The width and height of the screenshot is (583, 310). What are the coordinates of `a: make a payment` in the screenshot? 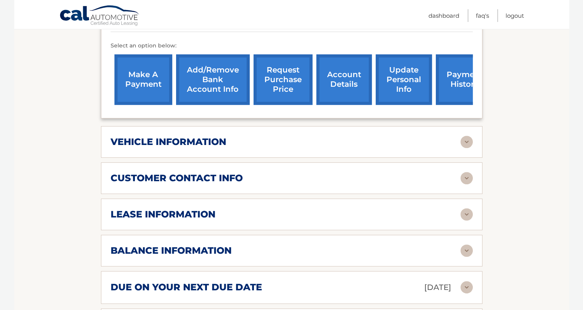 It's located at (143, 79).